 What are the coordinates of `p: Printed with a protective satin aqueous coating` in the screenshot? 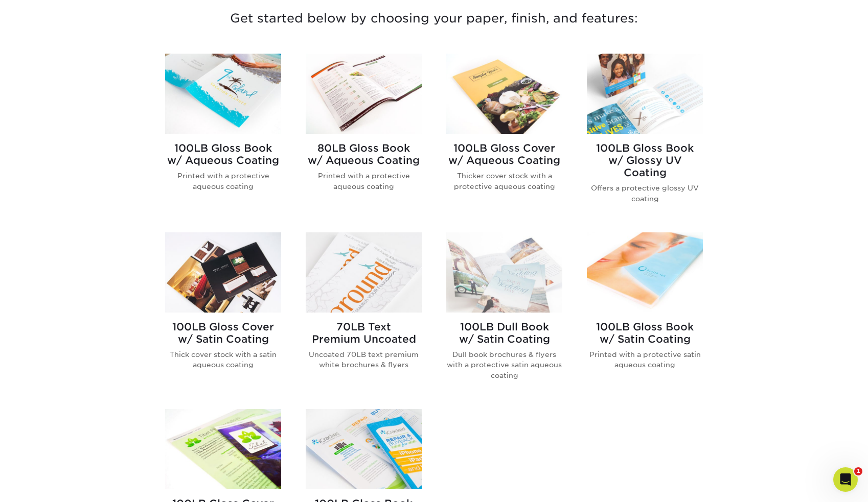 It's located at (645, 359).